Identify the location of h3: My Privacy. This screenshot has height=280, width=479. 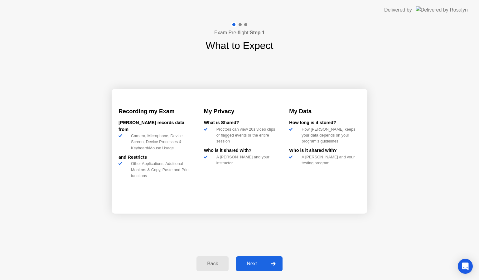
(239, 111).